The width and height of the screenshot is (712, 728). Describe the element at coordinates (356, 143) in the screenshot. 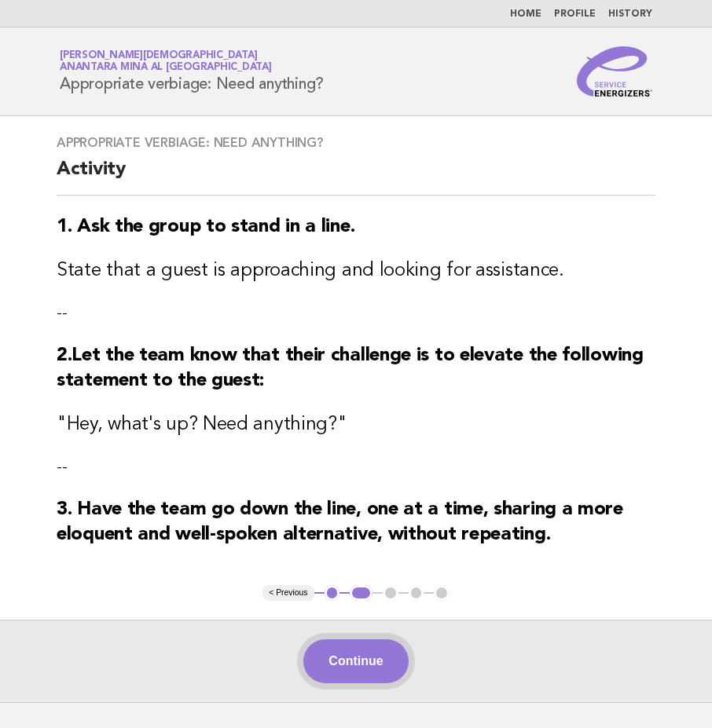

I see `h3: Appropriate verbiage: Need anything?` at that location.